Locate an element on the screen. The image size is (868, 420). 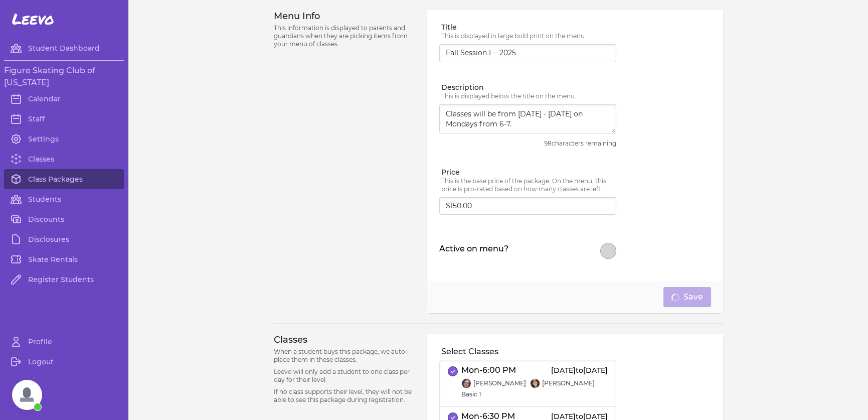
span: Mon - 6:00 PM is located at coordinates (489, 370).